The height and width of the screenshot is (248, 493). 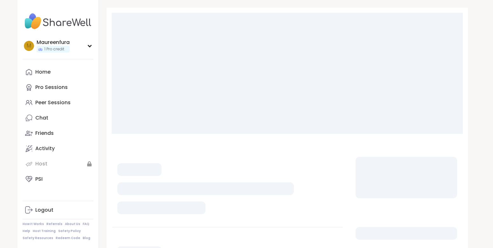 What do you see at coordinates (43, 72) in the screenshot?
I see `div: Home` at bounding box center [43, 72].